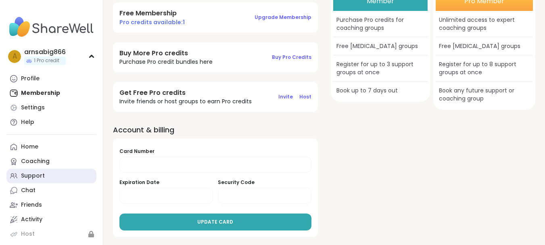 The height and width of the screenshot is (245, 545). I want to click on h4: Free Membership, so click(152, 13).